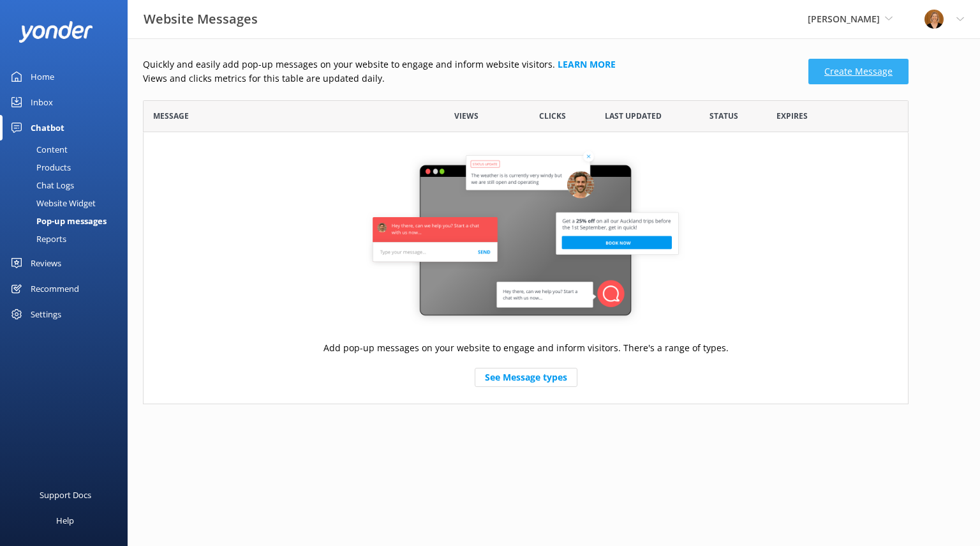  What do you see at coordinates (55, 31) in the screenshot?
I see `img: yonder-white-logo.png` at bounding box center [55, 31].